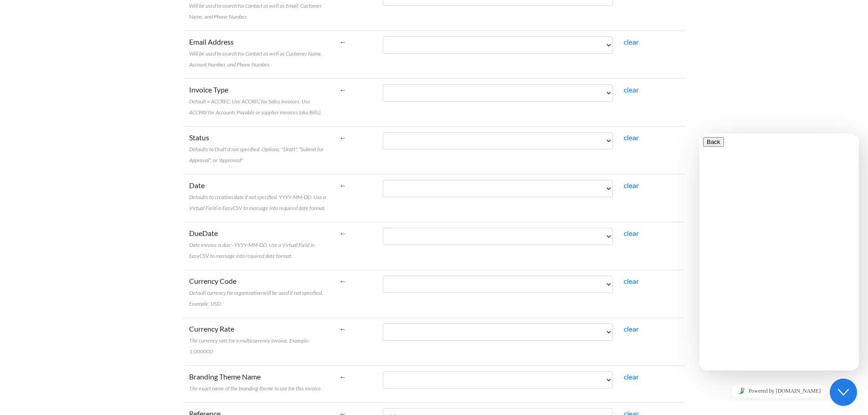  What do you see at coordinates (42, 10) in the screenshot?
I see `img: Tawky_16x16.svg` at bounding box center [42, 10].